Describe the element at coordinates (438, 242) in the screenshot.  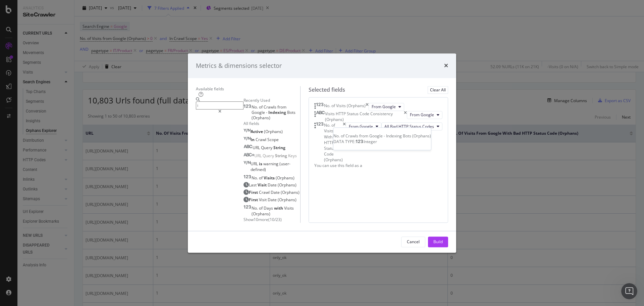
I see `button: Build` at that location.